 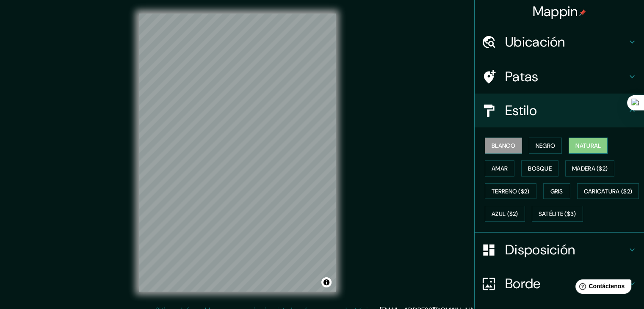 What do you see at coordinates (560, 41) in the screenshot?
I see `div: Ubicación` at bounding box center [560, 41].